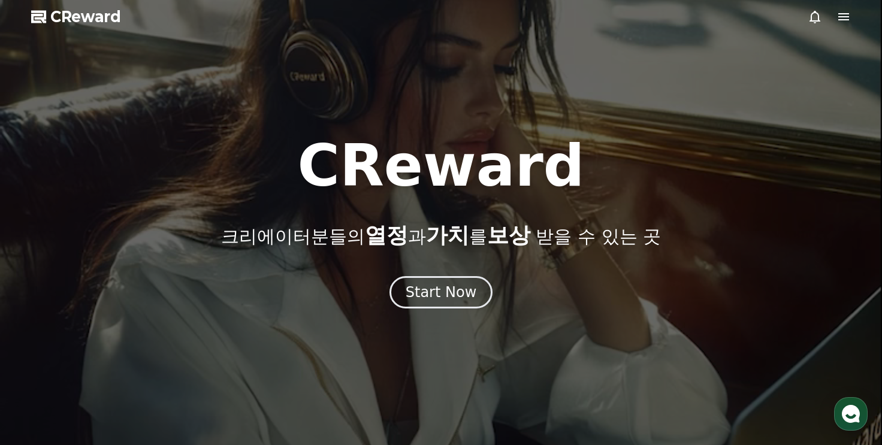 The height and width of the screenshot is (445, 882). Describe the element at coordinates (76, 17) in the screenshot. I see `a: CReward` at that location.